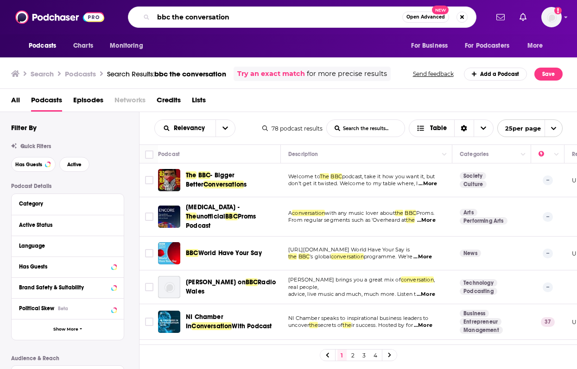 The image size is (577, 369). Describe the element at coordinates (361, 284) in the screenshot. I see `span: , real people,` at that location.